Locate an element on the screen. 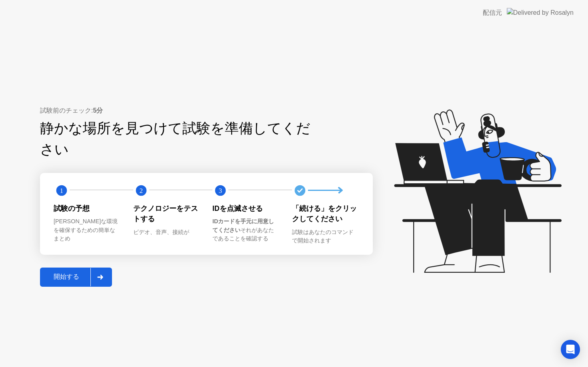  b: IDカードを手元に用意してください is located at coordinates (243, 226).